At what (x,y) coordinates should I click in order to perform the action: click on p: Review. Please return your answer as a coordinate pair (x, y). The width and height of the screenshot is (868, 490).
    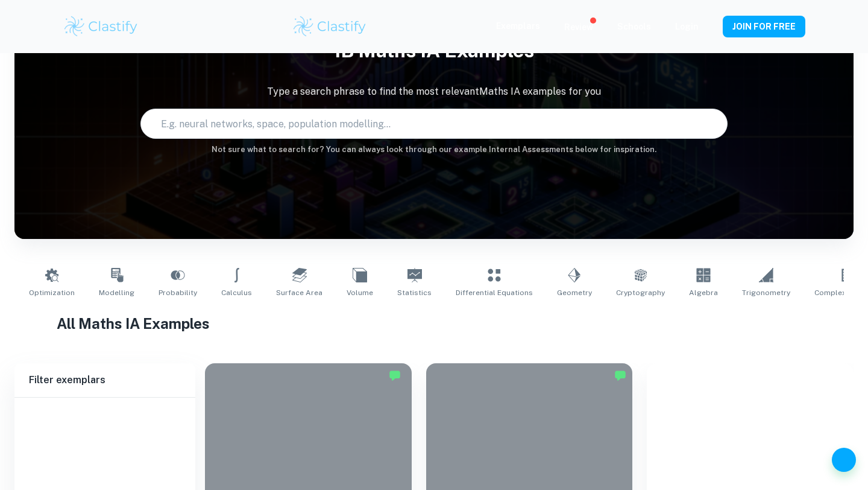
    Looking at the image, I should click on (579, 27).